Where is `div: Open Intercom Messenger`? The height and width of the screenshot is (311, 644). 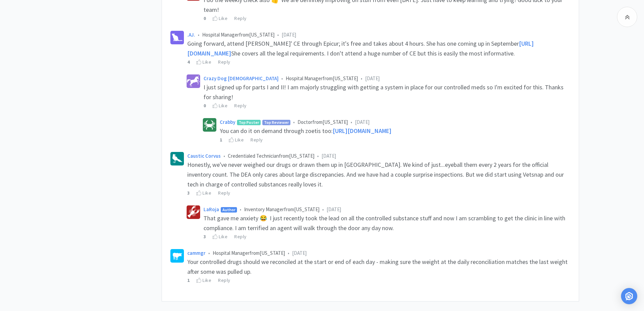 div: Open Intercom Messenger is located at coordinates (629, 296).